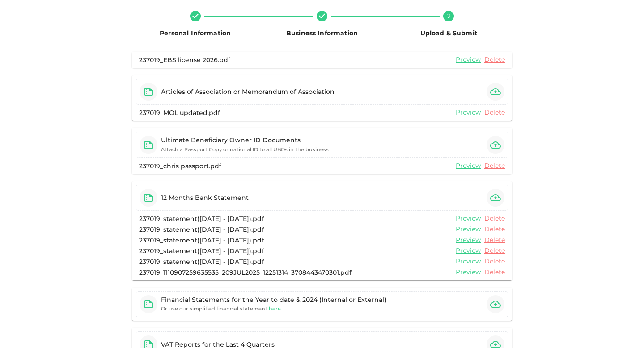 The width and height of the screenshot is (644, 348). I want to click on div: 12 Months Bank Statement, so click(205, 198).